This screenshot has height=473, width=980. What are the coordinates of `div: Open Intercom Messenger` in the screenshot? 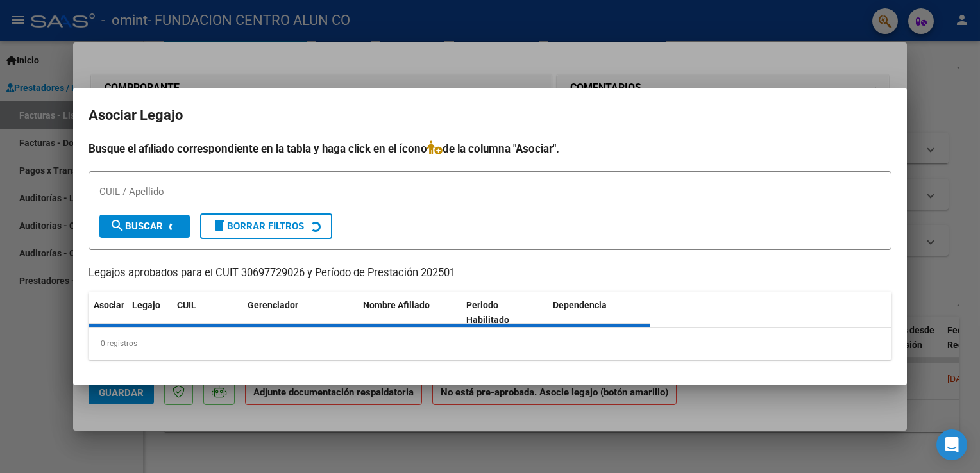 It's located at (951, 445).